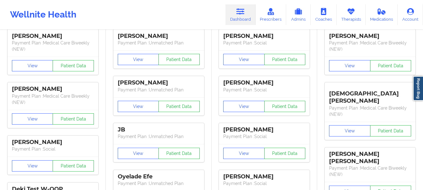 The height and width of the screenshot is (190, 423). What do you see at coordinates (410, 15) in the screenshot?
I see `a: Account` at bounding box center [410, 15].